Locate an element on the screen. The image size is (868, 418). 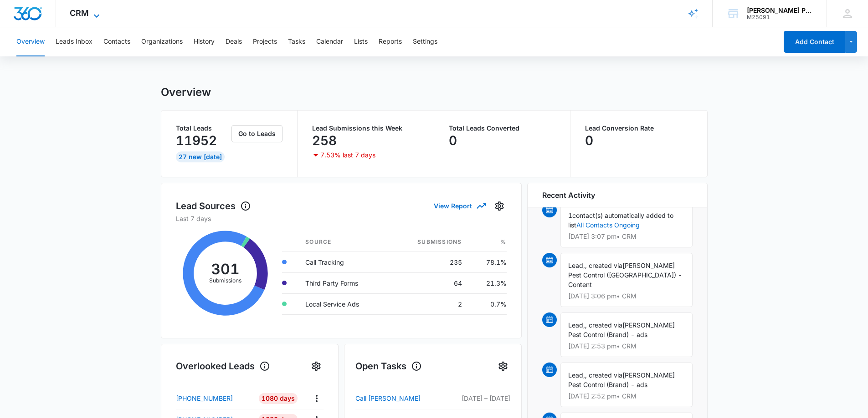
td: 2 is located at coordinates (430, 304).